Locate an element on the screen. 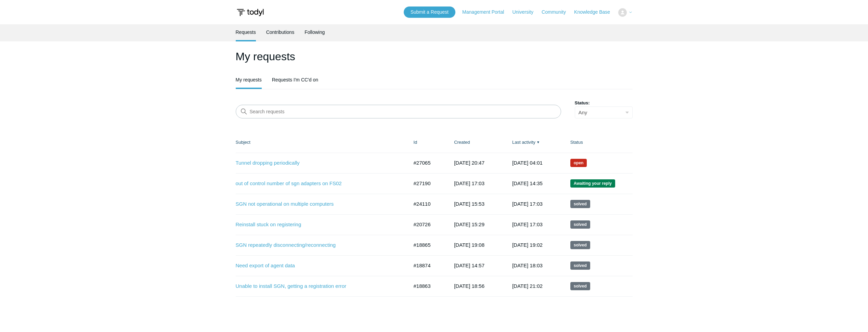  td: #27065 is located at coordinates (426, 163).